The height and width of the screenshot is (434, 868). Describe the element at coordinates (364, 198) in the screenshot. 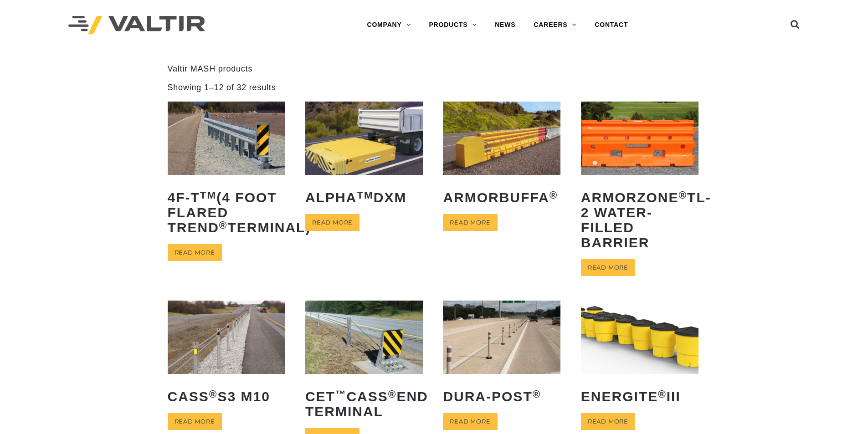

I see `h2: ALPHA DXM` at that location.